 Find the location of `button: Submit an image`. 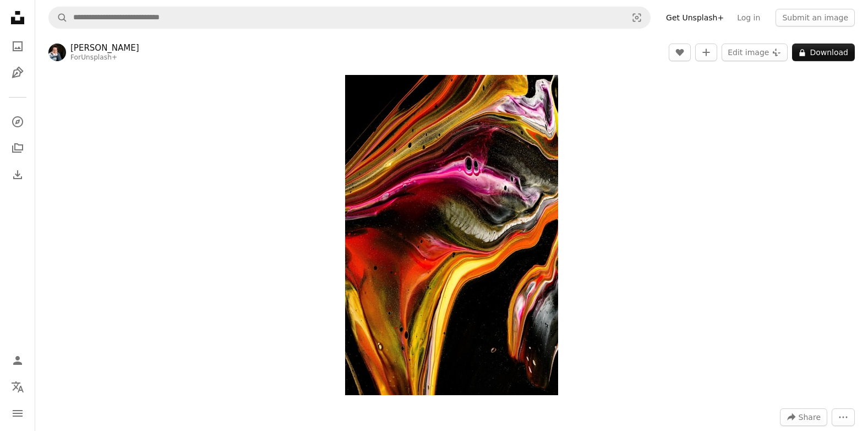

button: Submit an image is located at coordinates (815, 17).